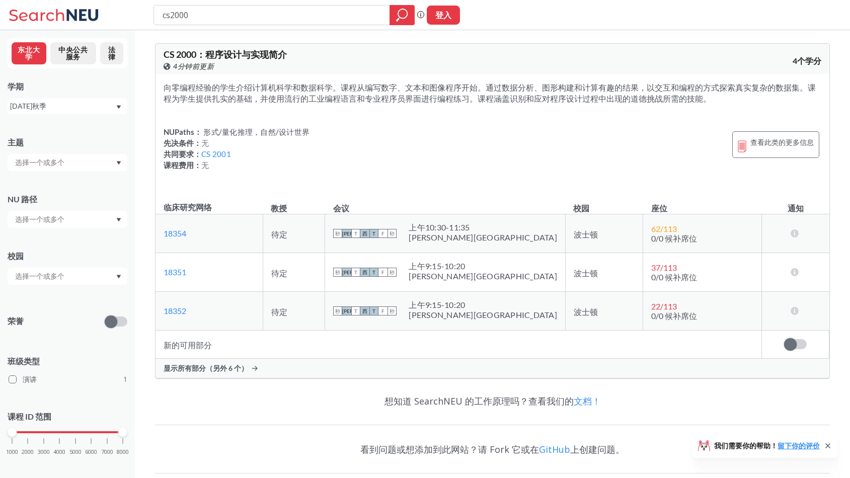 The image size is (850, 478). I want to click on font: 形式/量化推理，自然/设计世界, so click(256, 132).